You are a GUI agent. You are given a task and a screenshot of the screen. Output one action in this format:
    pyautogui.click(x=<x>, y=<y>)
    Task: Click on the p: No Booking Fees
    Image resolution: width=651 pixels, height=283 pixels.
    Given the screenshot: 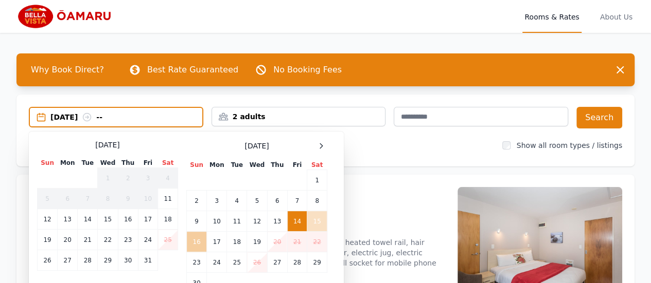 What is the action you would take?
    pyautogui.click(x=307, y=70)
    